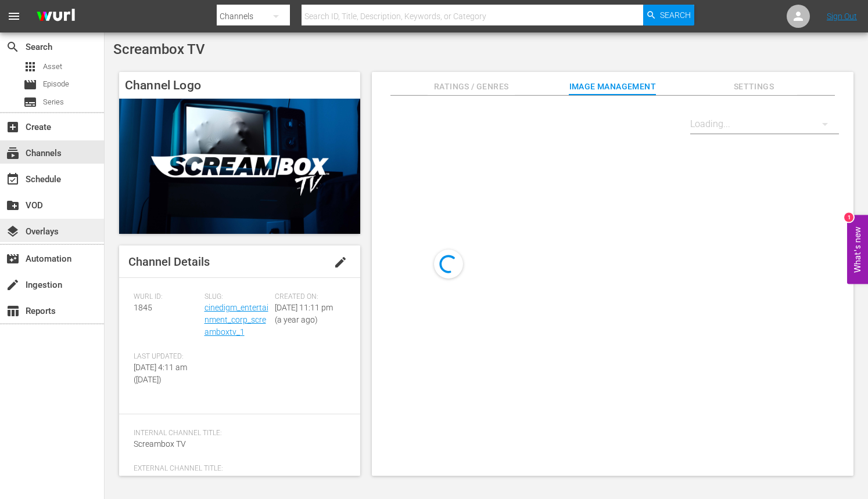 This screenshot has width=868, height=499. Describe the element at coordinates (13, 179) in the screenshot. I see `span: Schedule` at that location.